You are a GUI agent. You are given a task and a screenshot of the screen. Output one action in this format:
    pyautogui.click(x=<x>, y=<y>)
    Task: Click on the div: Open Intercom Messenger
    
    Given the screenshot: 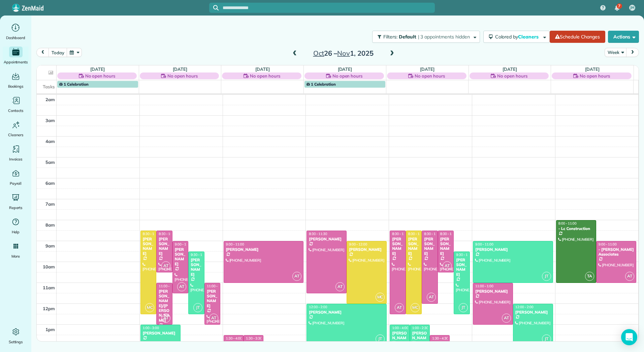 What is the action you would take?
    pyautogui.click(x=629, y=337)
    